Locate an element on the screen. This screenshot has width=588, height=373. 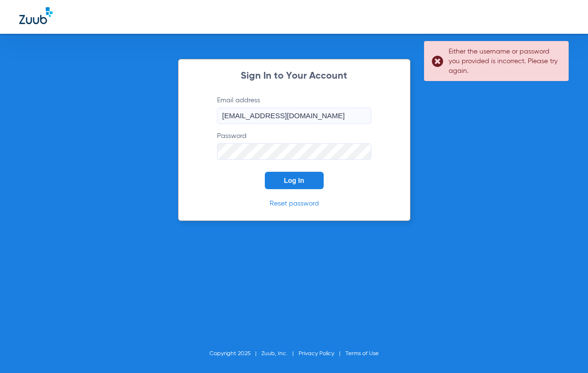
a: Terms of Use is located at coordinates (362, 353).